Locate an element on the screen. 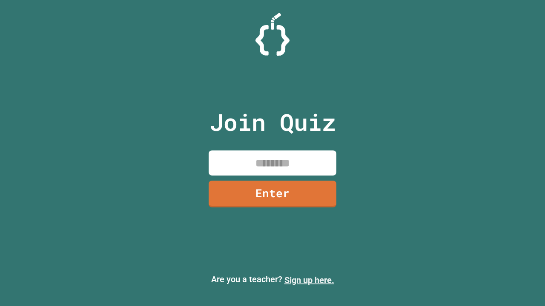 Image resolution: width=545 pixels, height=306 pixels. a: Sign up here. is located at coordinates (309, 280).